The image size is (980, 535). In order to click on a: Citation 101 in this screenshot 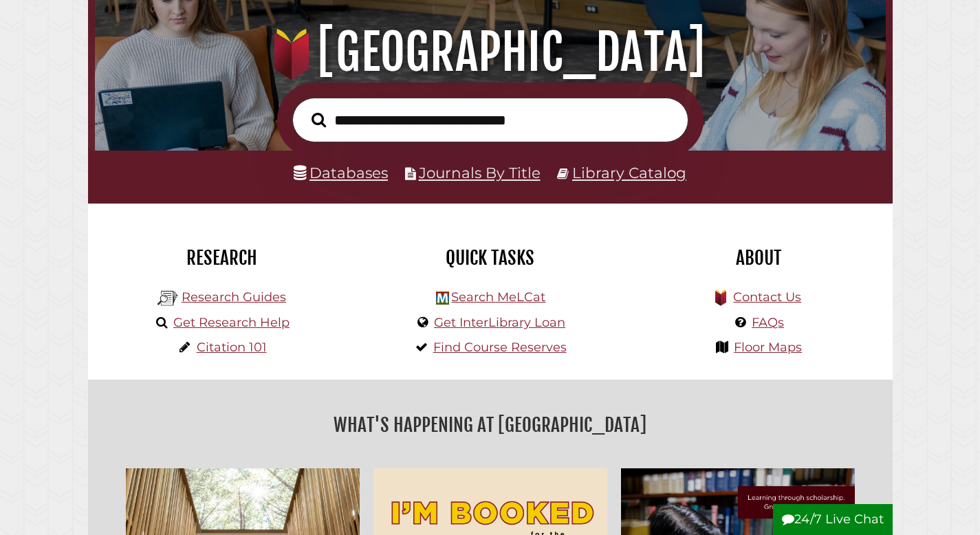, I will do `click(232, 347)`.